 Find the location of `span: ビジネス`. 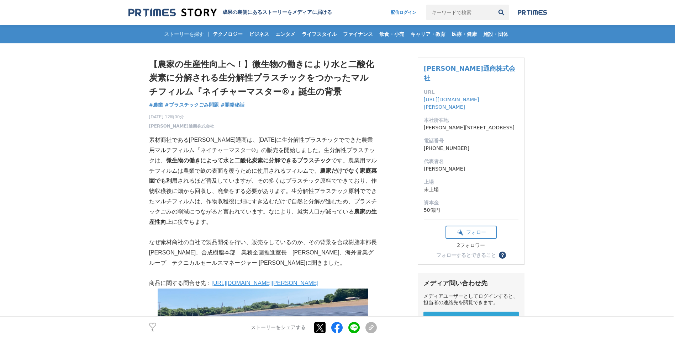

span: ビジネス is located at coordinates (259, 34).